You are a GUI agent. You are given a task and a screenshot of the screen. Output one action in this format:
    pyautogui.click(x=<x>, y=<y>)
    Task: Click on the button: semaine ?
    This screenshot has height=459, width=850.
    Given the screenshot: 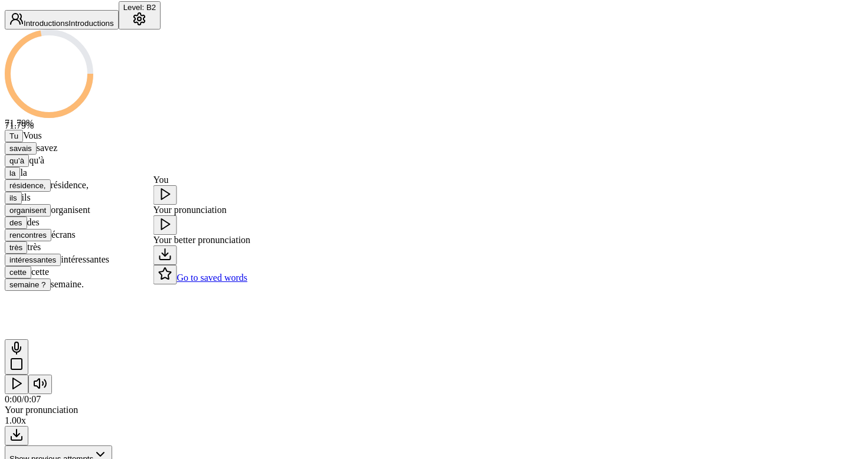 What is the action you would take?
    pyautogui.click(x=28, y=285)
    